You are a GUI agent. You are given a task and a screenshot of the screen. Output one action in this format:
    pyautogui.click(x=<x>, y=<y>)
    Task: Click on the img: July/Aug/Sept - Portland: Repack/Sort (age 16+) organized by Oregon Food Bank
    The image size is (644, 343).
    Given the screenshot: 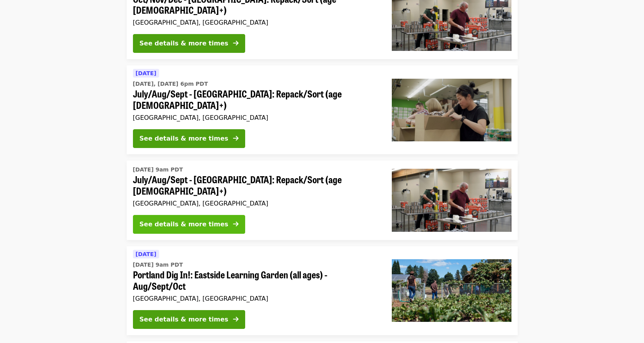 What is the action you would take?
    pyautogui.click(x=452, y=200)
    